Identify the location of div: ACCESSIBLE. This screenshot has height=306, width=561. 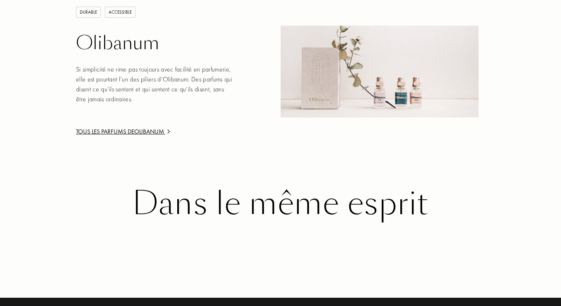
(120, 12).